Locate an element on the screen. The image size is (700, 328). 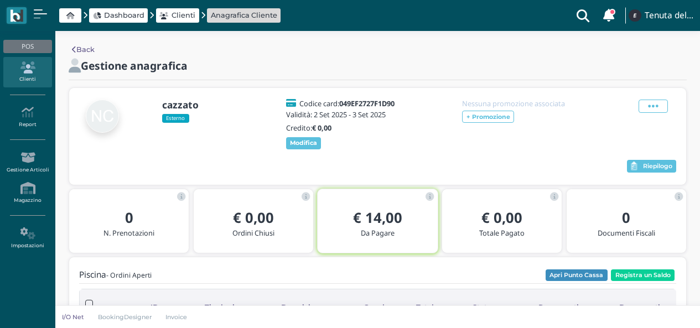
b: 049EF2727F1D90 is located at coordinates (367, 103).